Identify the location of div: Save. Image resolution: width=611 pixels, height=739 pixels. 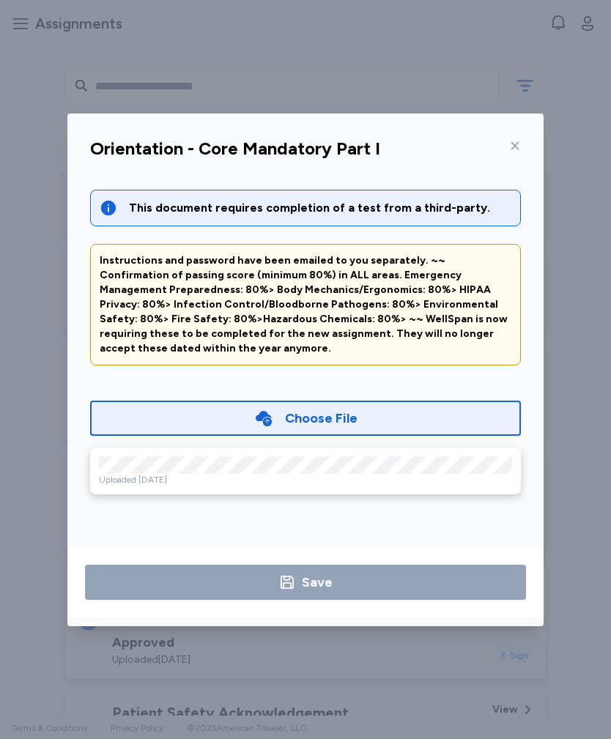
(317, 582).